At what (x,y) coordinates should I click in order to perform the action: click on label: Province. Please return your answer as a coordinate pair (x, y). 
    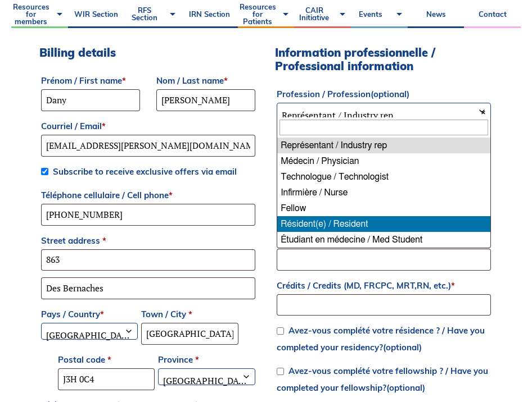
    Looking at the image, I should click on (207, 360).